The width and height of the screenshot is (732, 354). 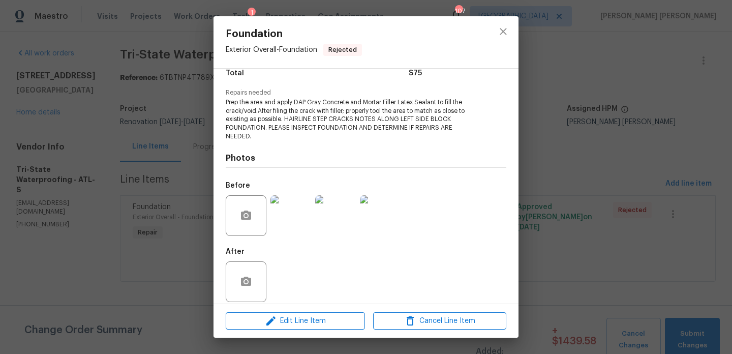 What do you see at coordinates (440, 321) in the screenshot?
I see `span: Cancel Line Item` at bounding box center [440, 321].